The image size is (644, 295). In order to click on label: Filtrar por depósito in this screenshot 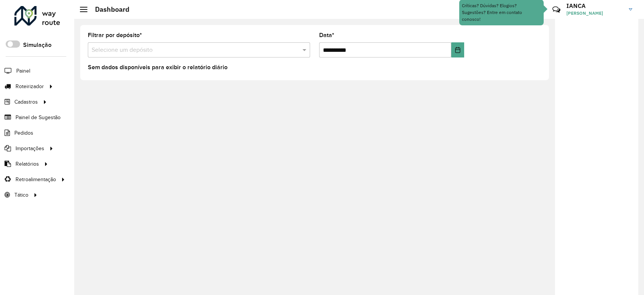, I will do `click(114, 35)`.